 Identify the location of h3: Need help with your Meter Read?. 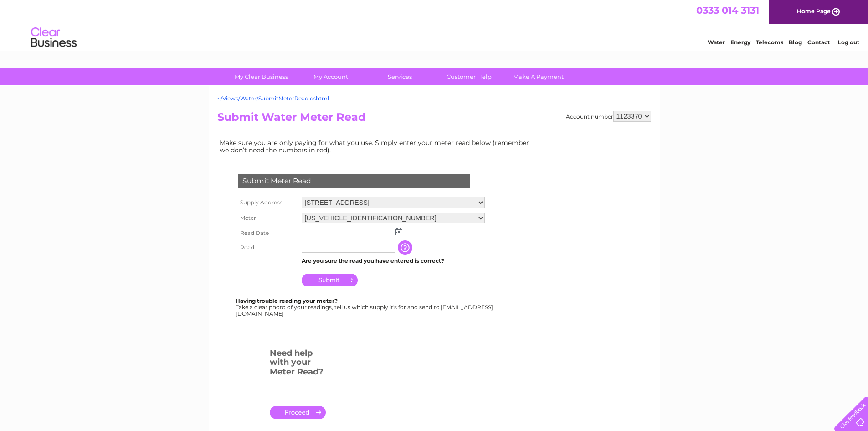
(297, 364).